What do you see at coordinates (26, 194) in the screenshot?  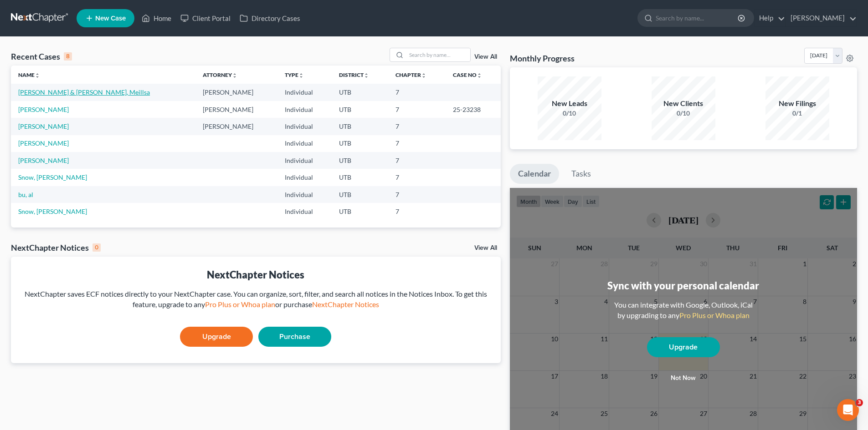 I see `a: bu, al` at bounding box center [26, 194].